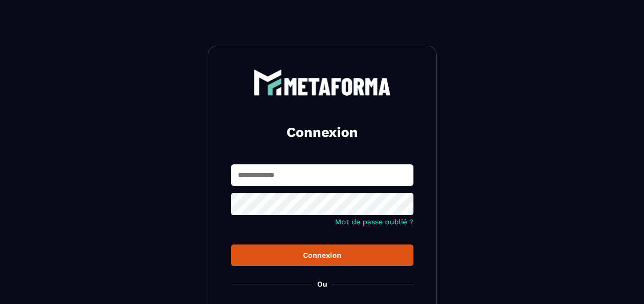  I want to click on div: Connexion, so click(322, 255).